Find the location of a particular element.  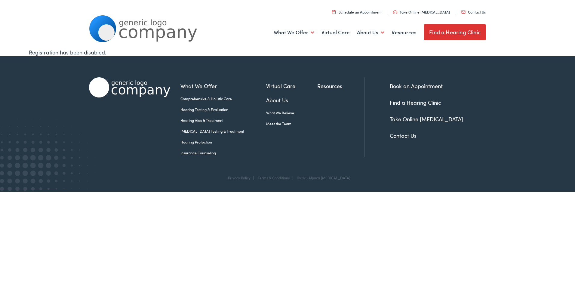

a: Schedule an Appointment is located at coordinates (357, 12).